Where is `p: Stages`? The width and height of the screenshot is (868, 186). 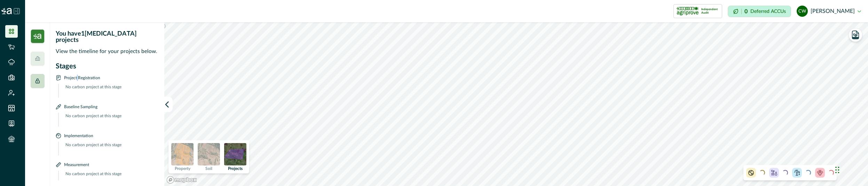
p: Stages is located at coordinates (107, 66).